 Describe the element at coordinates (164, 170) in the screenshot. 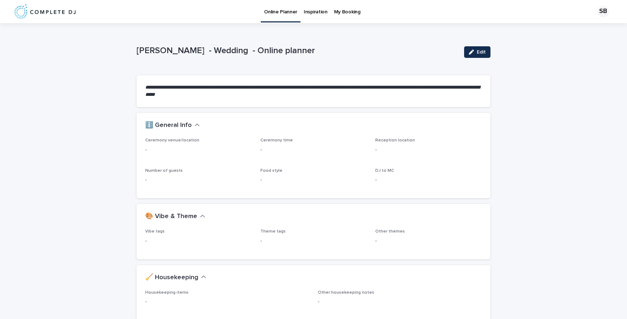

I see `span: Number of guests` at that location.